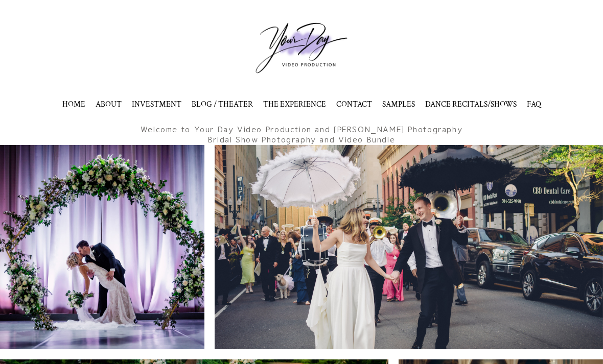 The width and height of the screenshot is (603, 364). What do you see at coordinates (74, 104) in the screenshot?
I see `span: HOME` at bounding box center [74, 104].